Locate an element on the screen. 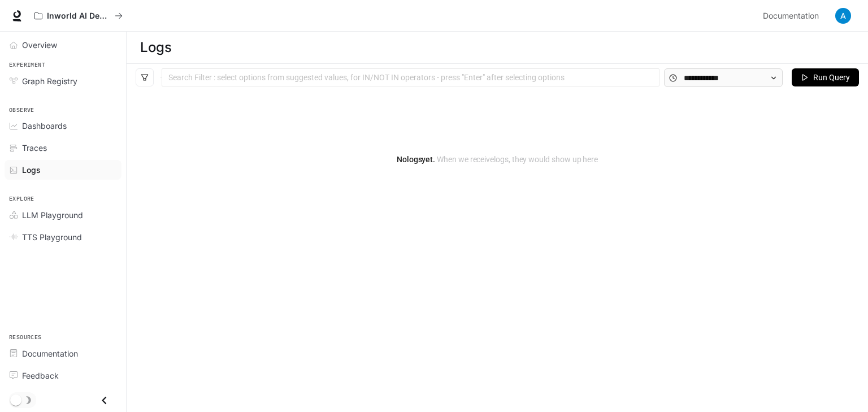 Image resolution: width=868 pixels, height=412 pixels. a: Graph Registry is located at coordinates (63, 81).